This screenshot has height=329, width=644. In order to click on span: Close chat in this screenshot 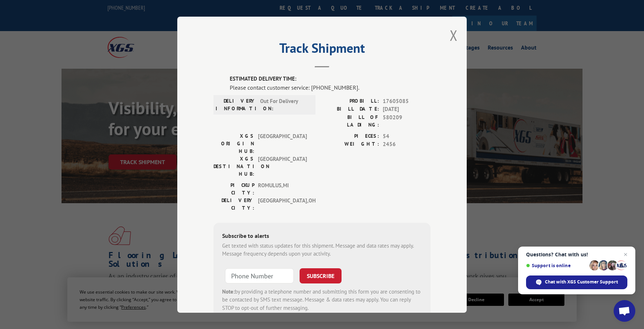, I will do `click(626, 255)`.